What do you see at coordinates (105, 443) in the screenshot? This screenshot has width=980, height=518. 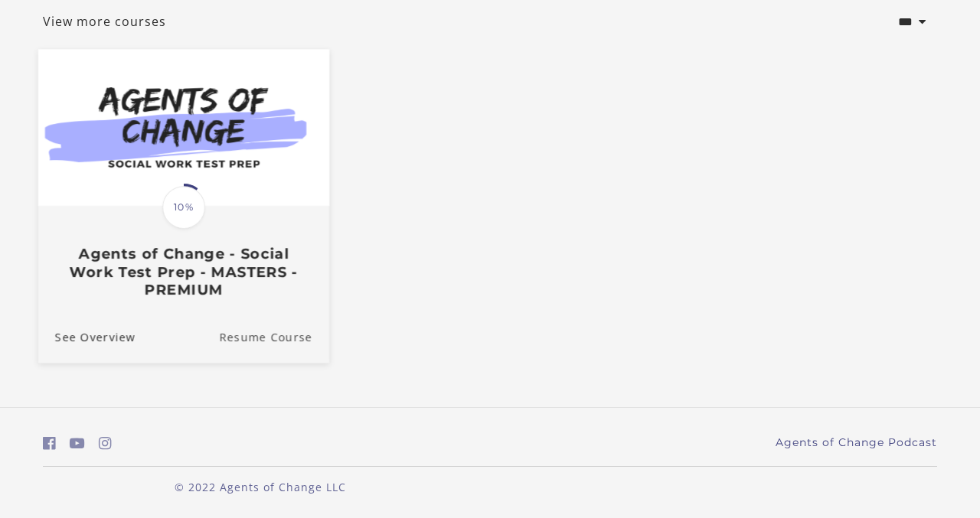 I see `i: https://www.instagram.com/agentsofchangeprep/ (Open in a new window)` at bounding box center [105, 443].